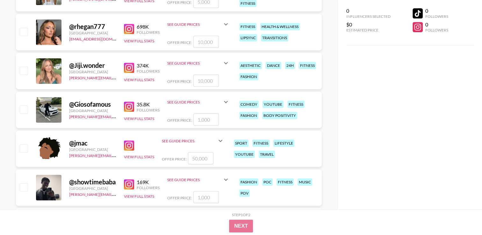  I want to click on div: 698K, so click(148, 27).